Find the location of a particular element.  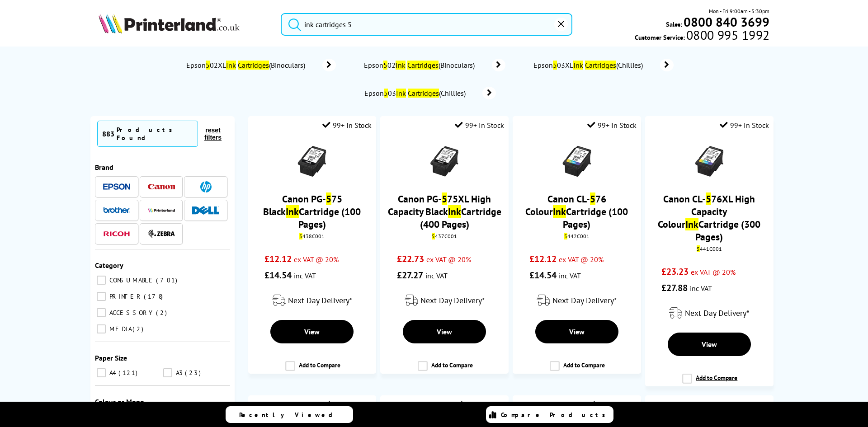

span: Category is located at coordinates (109, 265).